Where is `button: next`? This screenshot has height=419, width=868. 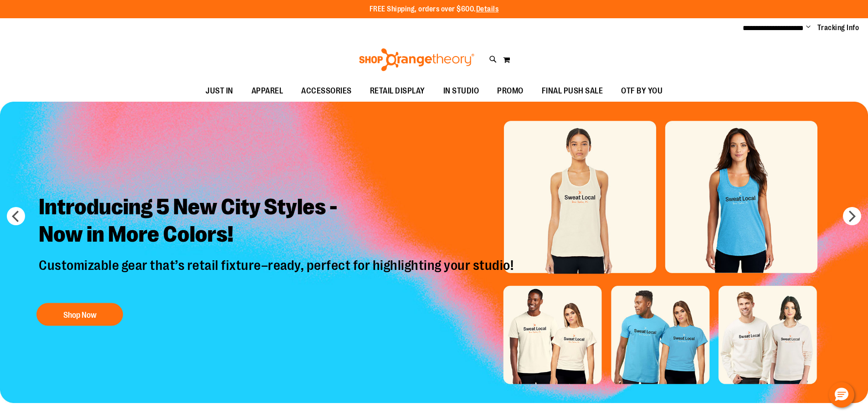
button: next is located at coordinates (852, 216).